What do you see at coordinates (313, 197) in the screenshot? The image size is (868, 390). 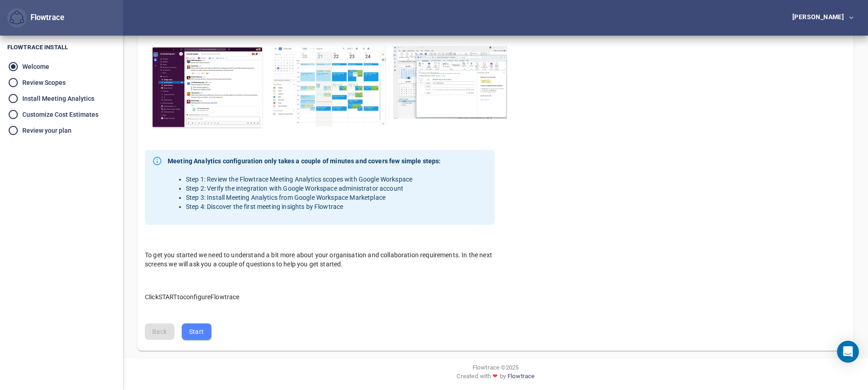 I see `li: Step 3: Install Meeting Analytics from Google Workspace Marketplace` at bounding box center [313, 197].